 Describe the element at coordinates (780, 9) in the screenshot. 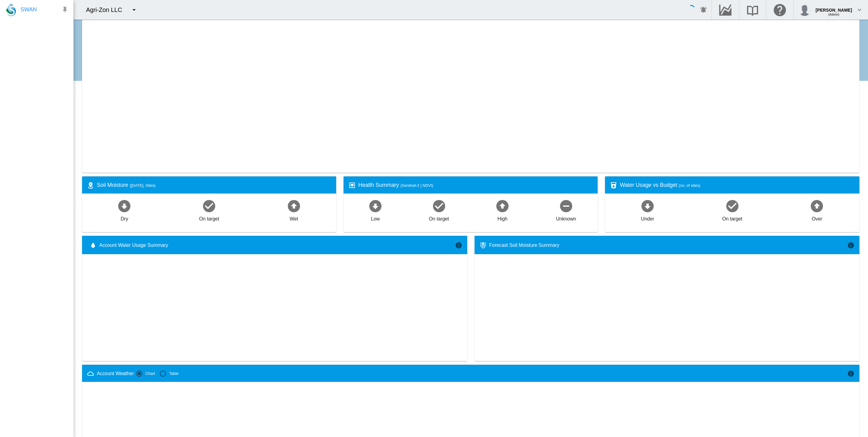

I see `md-icon: Click here for help` at that location.